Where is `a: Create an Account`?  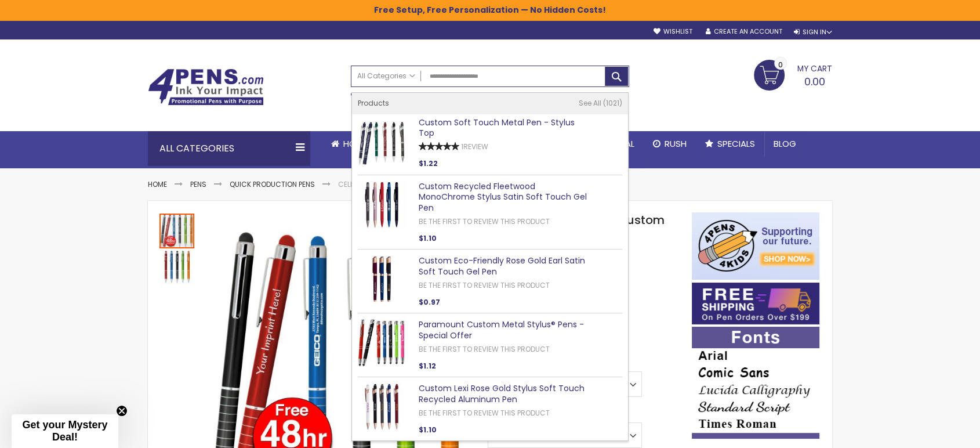 a: Create an Account is located at coordinates (744, 32).